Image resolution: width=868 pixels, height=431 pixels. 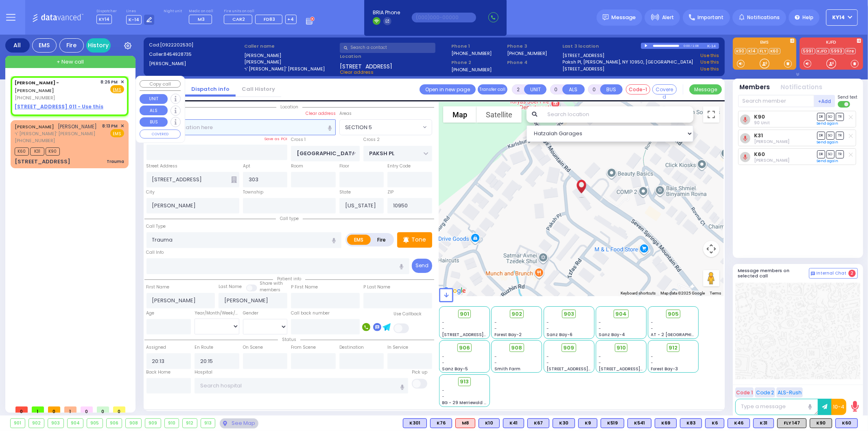 I want to click on button: COVERED, so click(x=160, y=134).